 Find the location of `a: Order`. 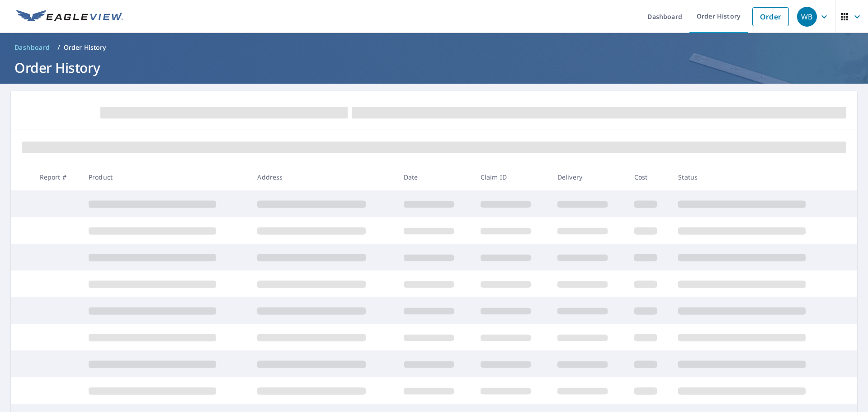

a: Order is located at coordinates (770, 17).